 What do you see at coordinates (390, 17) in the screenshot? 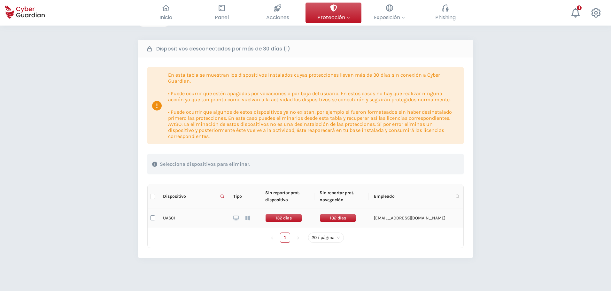
I see `span: Exposición` at bounding box center [390, 17].